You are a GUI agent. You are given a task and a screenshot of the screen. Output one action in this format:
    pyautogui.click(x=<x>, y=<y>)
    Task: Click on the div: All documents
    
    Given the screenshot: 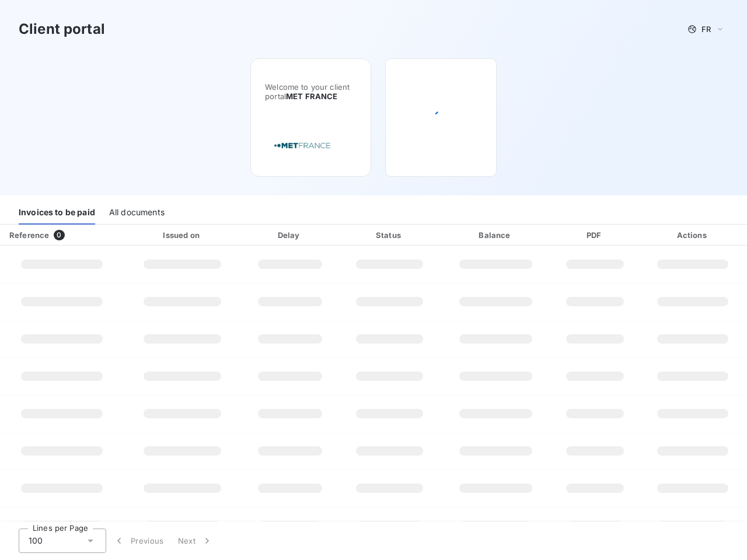 What is the action you would take?
    pyautogui.click(x=136, y=213)
    